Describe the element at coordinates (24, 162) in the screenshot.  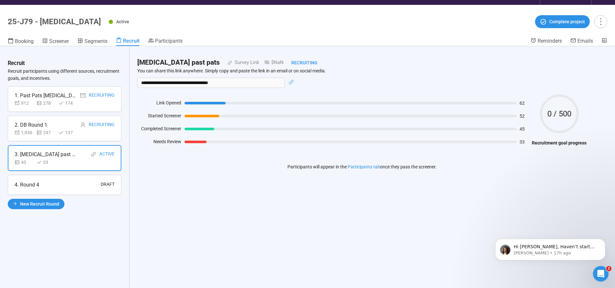
I see `div: 45` at that location.